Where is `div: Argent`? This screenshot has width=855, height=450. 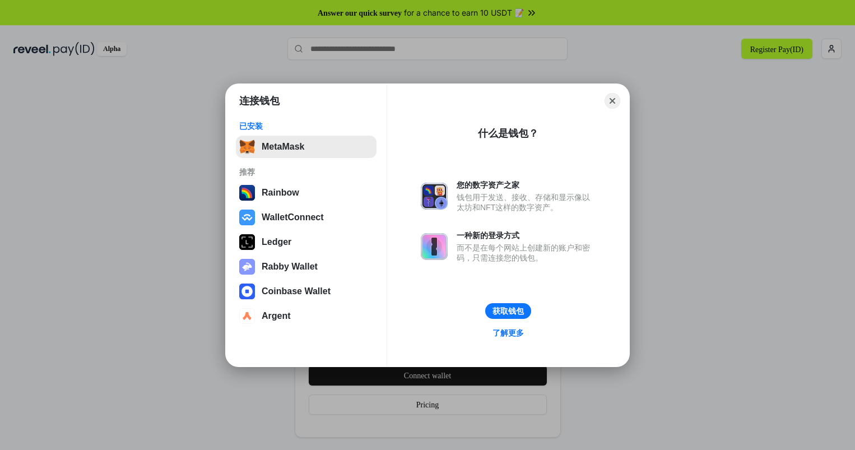 div: Argent is located at coordinates (276, 316).